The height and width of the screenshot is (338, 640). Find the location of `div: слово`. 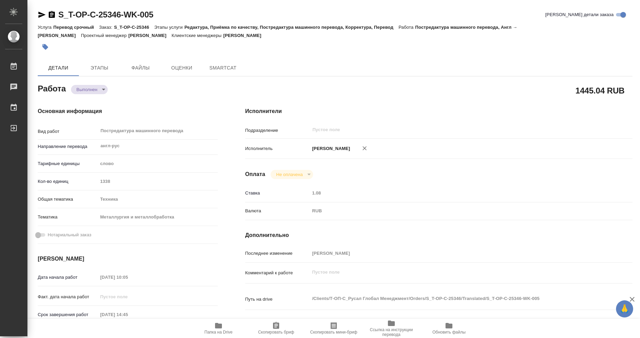

div: слово is located at coordinates (158, 164).